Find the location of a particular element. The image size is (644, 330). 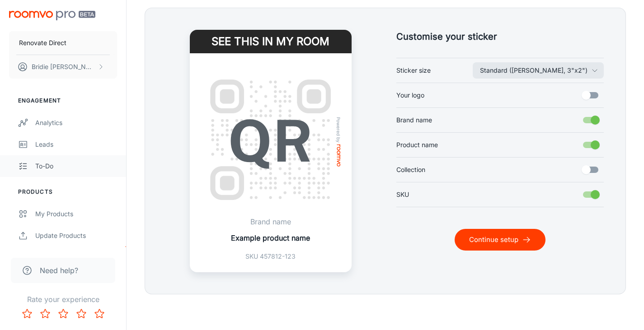

span: Brand name is located at coordinates (414, 120).